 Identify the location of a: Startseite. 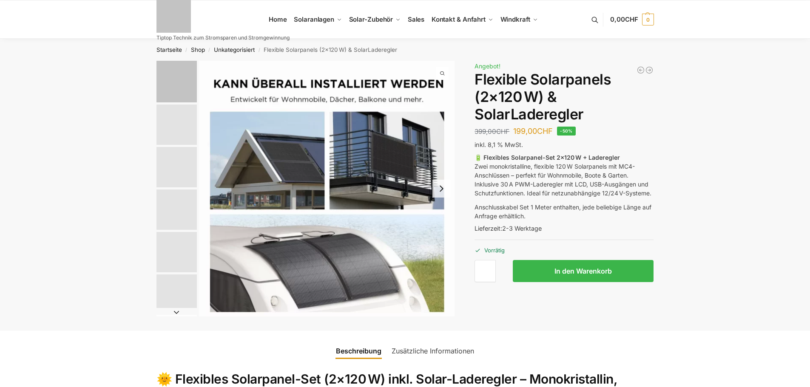
(169, 50).